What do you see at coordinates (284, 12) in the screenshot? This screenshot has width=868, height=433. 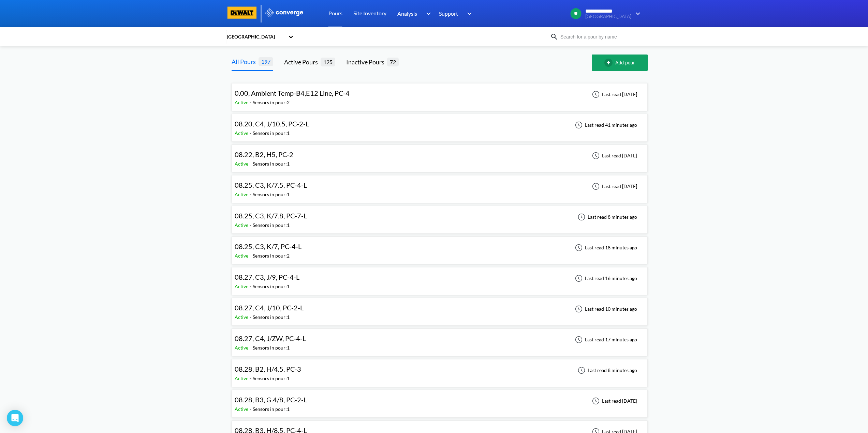 I see `img: logo_ewhite.svg` at bounding box center [284, 12].